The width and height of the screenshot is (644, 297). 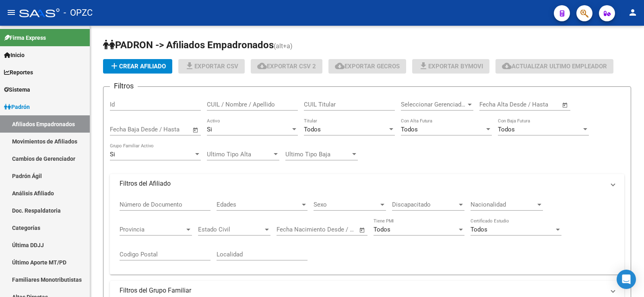 I want to click on span: Exportar GECROS, so click(x=367, y=66).